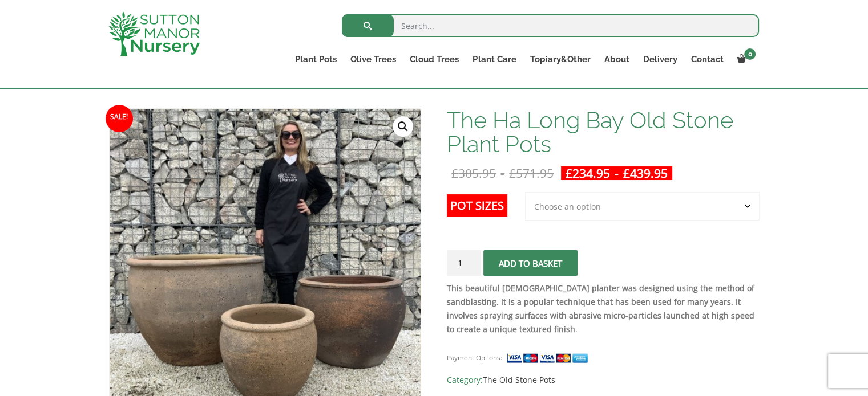 This screenshot has width=868, height=396. What do you see at coordinates (315, 59) in the screenshot?
I see `a: Plant Pots` at bounding box center [315, 59].